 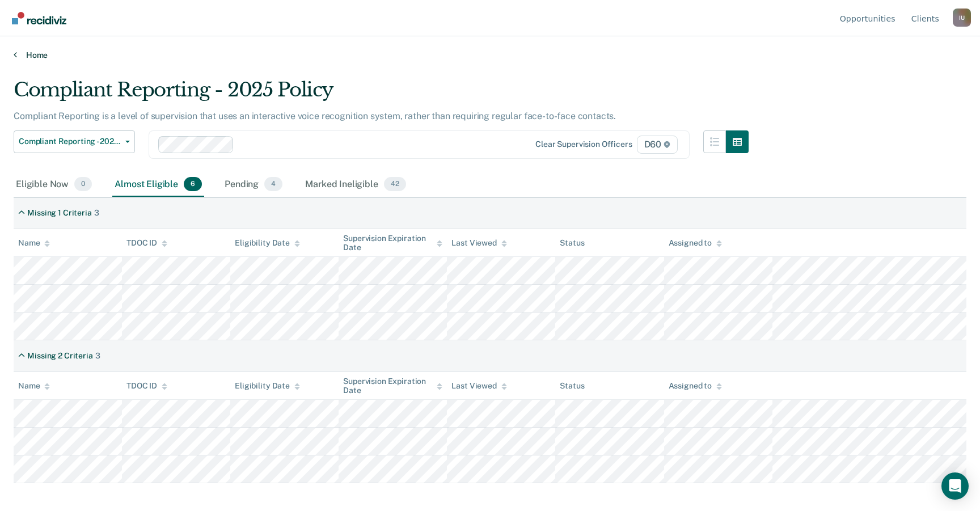 What do you see at coordinates (355, 185) in the screenshot?
I see `div: Marked Ineligible` at bounding box center [355, 185].